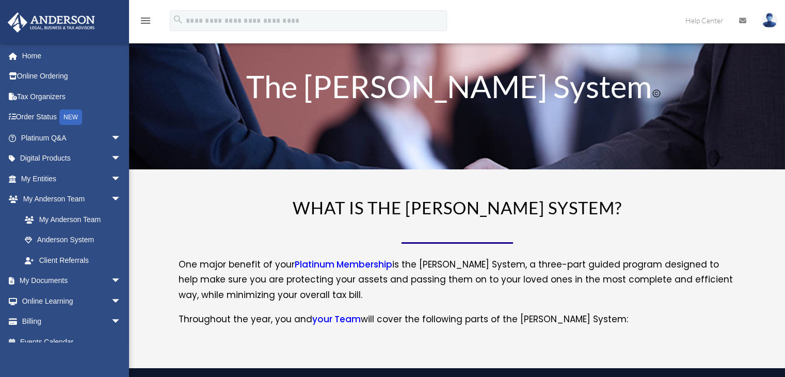 The height and width of the screenshot is (377, 785). I want to click on img: Anderson Advisors Platinum Portal, so click(51, 22).